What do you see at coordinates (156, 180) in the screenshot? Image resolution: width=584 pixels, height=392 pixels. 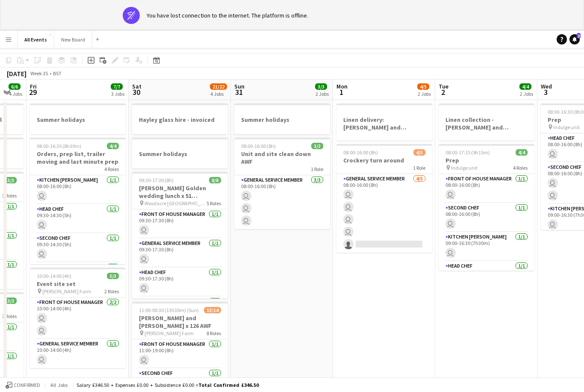 I see `span: 09:30-17:30 (8h)` at bounding box center [156, 180].